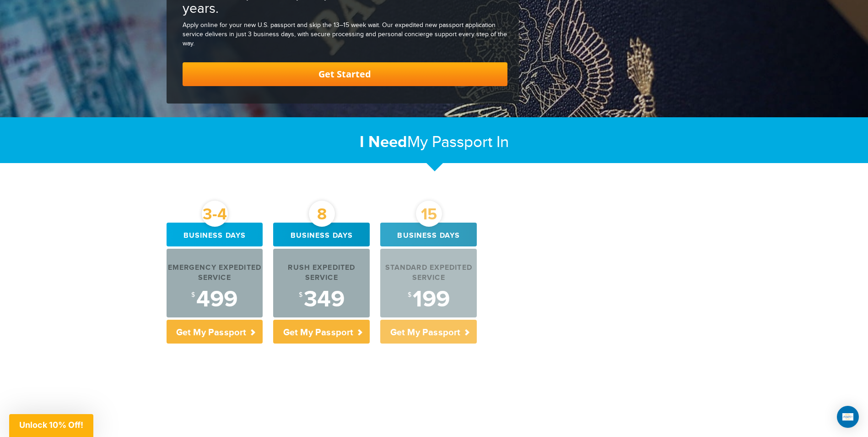 This screenshot has width=868, height=437. What do you see at coordinates (214, 213) in the screenshot?
I see `div: 3-4` at bounding box center [214, 213].